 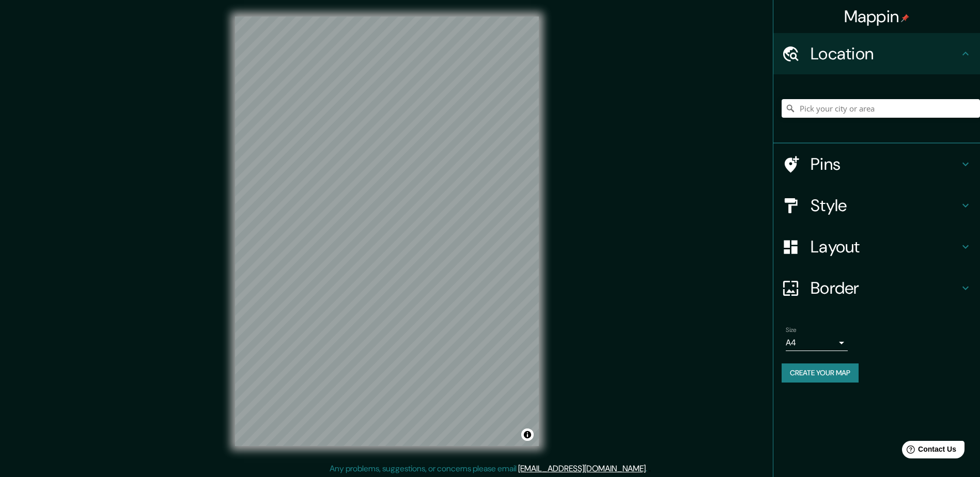 I want to click on button: Create your map, so click(x=820, y=373).